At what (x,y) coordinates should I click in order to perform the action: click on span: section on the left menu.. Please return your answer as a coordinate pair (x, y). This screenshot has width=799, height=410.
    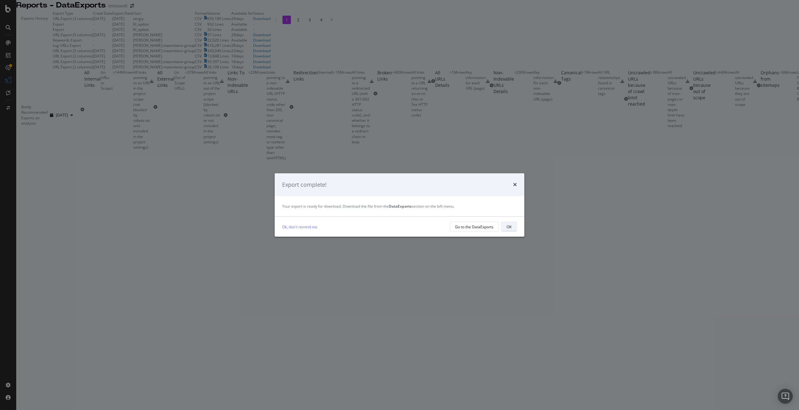
    Looking at the image, I should click on (422, 206).